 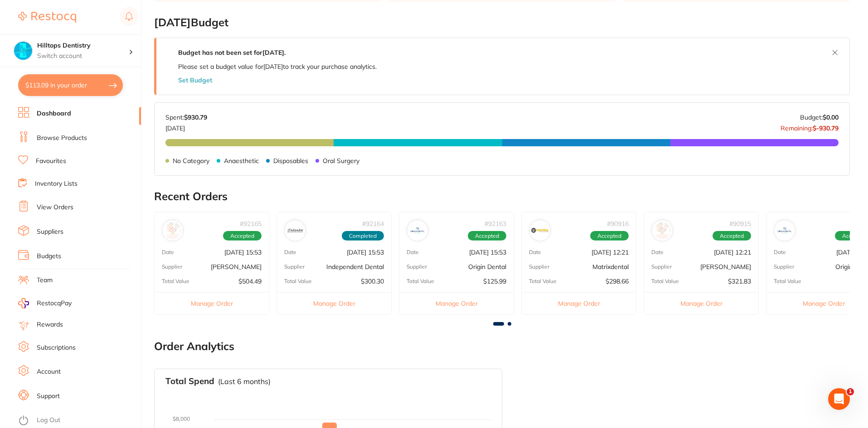 What do you see at coordinates (48, 396) in the screenshot?
I see `a: Support` at bounding box center [48, 396].